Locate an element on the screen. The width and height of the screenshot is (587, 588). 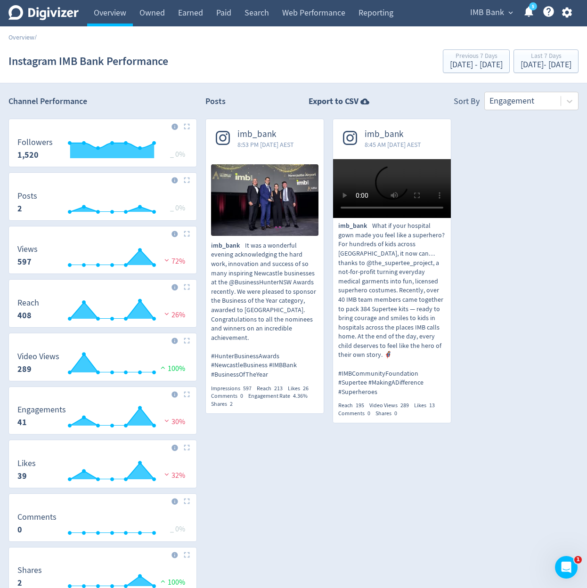
span: 1 is located at coordinates (578, 560).